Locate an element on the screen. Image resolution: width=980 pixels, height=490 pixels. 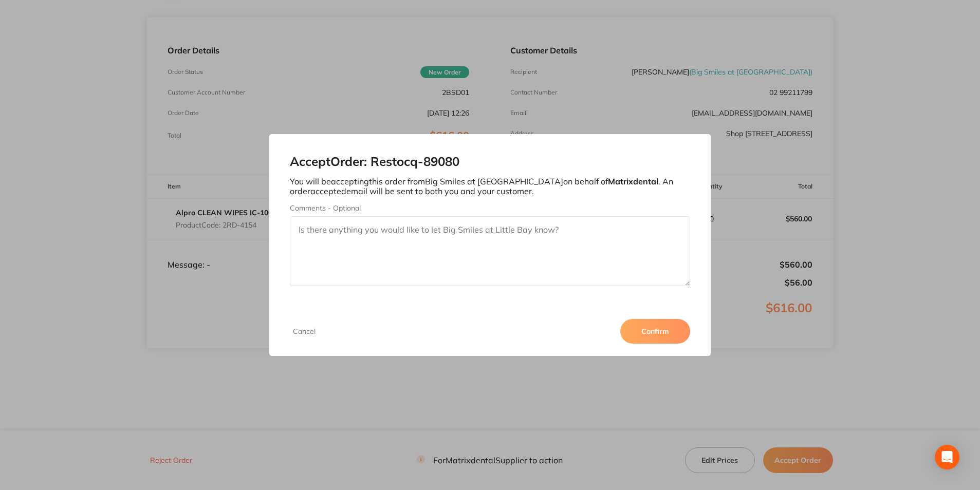
button: Cancel is located at coordinates (304, 331).